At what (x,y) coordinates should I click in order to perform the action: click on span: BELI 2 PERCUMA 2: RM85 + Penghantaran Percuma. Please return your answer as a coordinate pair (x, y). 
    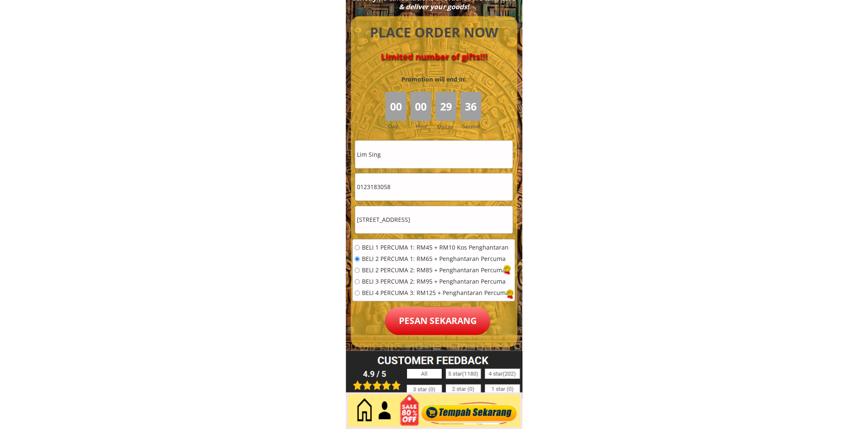
    Looking at the image, I should click on (435, 271).